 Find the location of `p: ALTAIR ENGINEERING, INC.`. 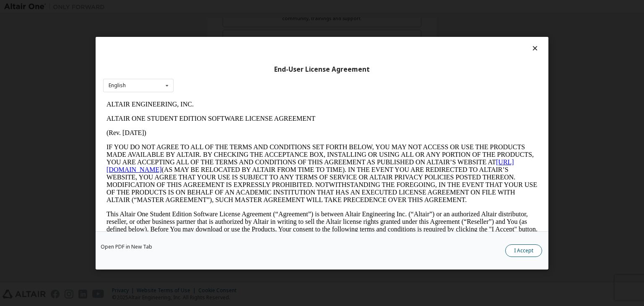

p: ALTAIR ENGINEERING, INC. is located at coordinates (219, 7).